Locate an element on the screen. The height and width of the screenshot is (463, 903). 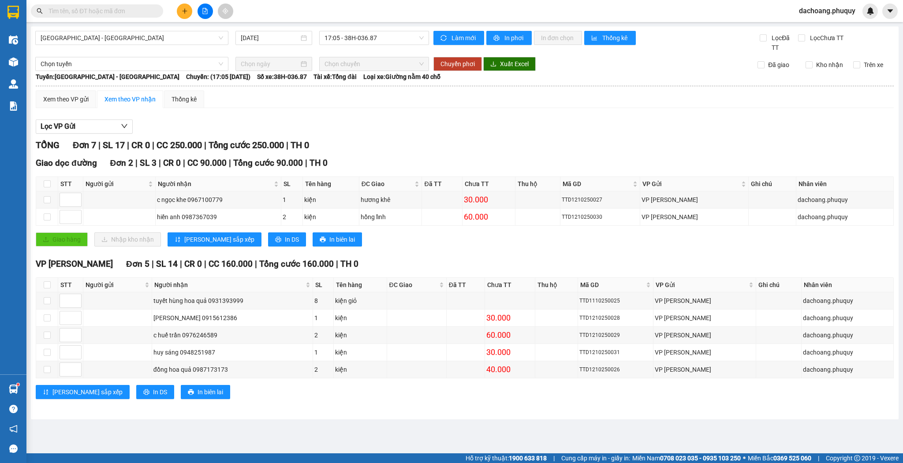
span: copyright is located at coordinates (858, 458).